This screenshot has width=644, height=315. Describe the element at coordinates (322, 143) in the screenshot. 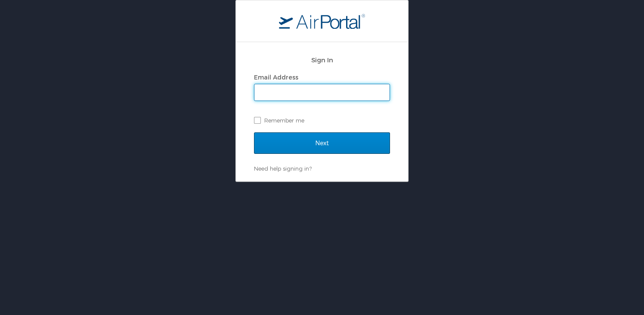

I see `input: Next` at that location.